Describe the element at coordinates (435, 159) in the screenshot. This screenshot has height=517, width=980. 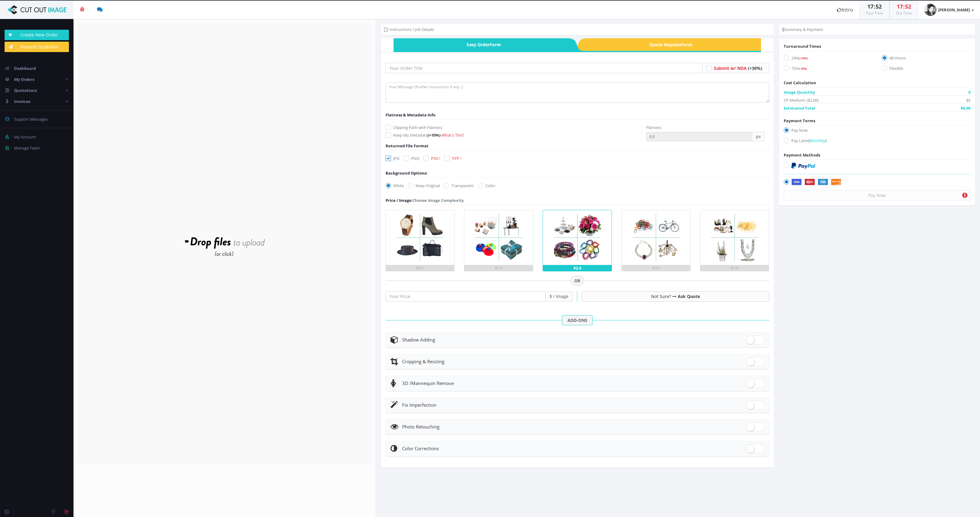
I see `span: PSD !` at that location.